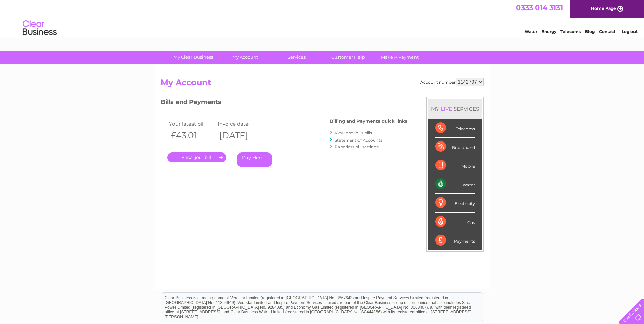 This screenshot has height=324, width=644. What do you see at coordinates (455, 240) in the screenshot?
I see `div: Payments` at bounding box center [455, 240].